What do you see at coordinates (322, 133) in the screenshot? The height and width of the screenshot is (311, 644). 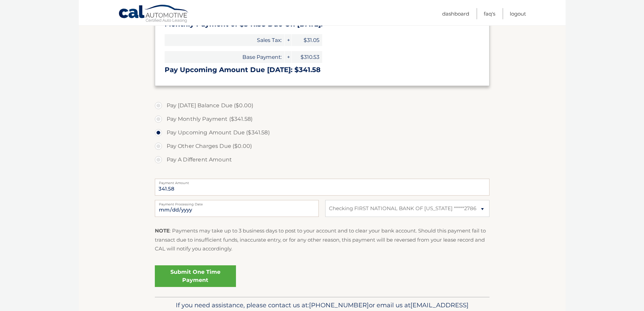 I see `label: Pay Upcoming Amount Due ($341.58)` at bounding box center [322, 133].